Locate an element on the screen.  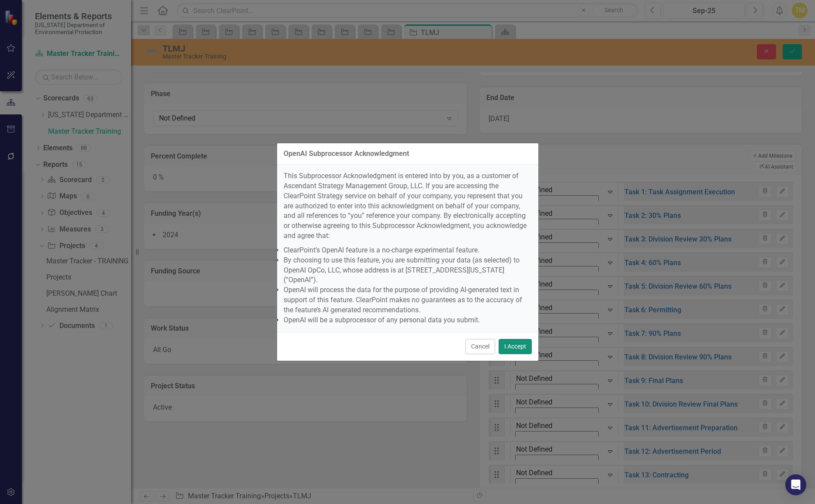
button: Cancel is located at coordinates (480, 347).